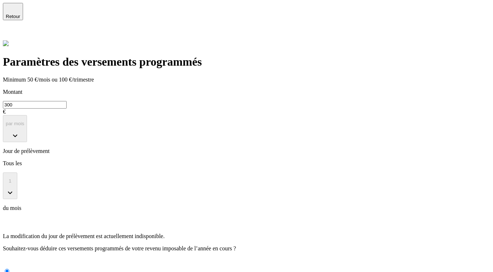 The width and height of the screenshot is (493, 272). I want to click on span: Retour, so click(13, 16).